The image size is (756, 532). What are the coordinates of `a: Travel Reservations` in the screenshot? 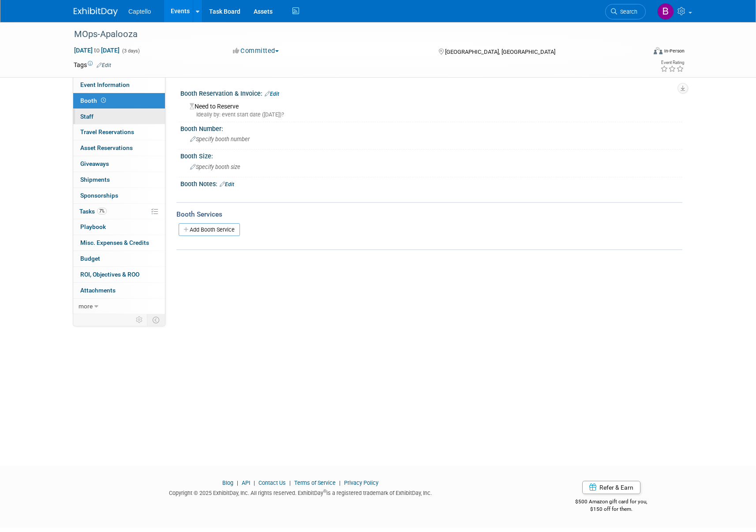 It's located at (119, 132).